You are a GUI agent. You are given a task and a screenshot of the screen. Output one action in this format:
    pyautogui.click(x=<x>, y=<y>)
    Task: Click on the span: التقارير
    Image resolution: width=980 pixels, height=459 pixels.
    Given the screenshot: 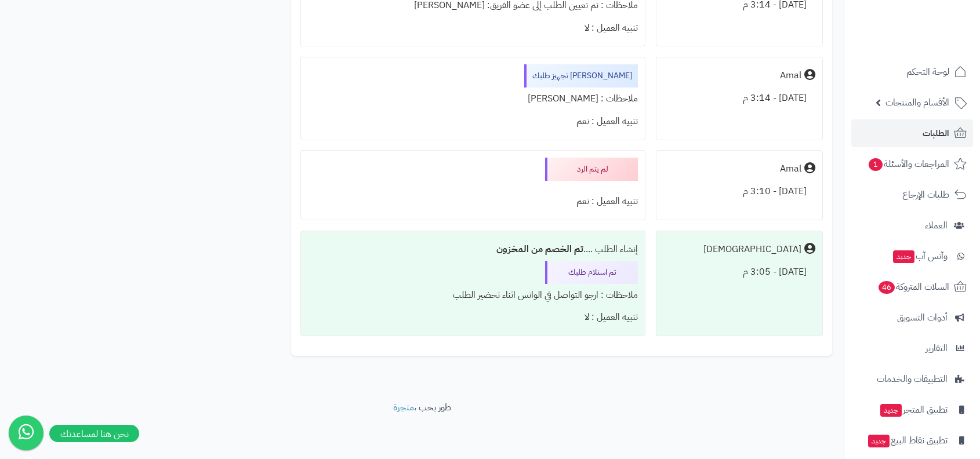 What is the action you would take?
    pyautogui.click(x=936, y=349)
    